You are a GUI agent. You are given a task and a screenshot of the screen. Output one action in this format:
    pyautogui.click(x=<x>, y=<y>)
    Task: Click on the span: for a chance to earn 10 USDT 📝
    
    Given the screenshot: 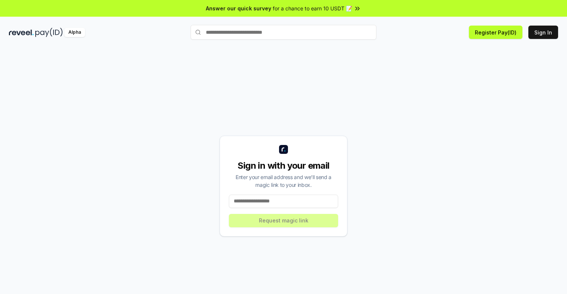 What is the action you would take?
    pyautogui.click(x=312, y=8)
    